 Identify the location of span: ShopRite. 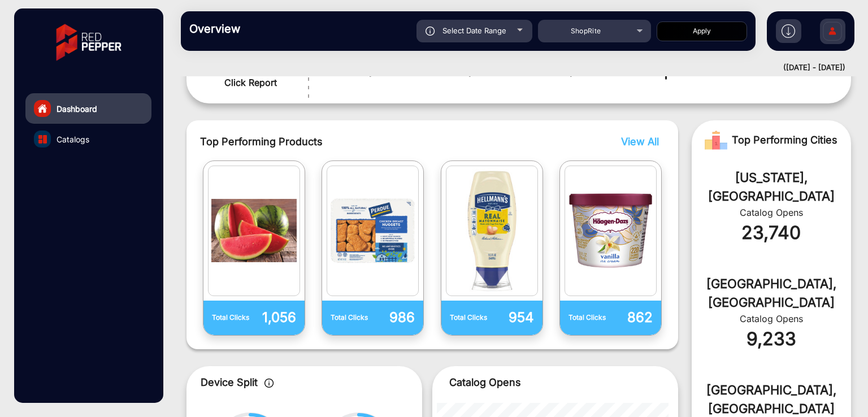
(586, 30).